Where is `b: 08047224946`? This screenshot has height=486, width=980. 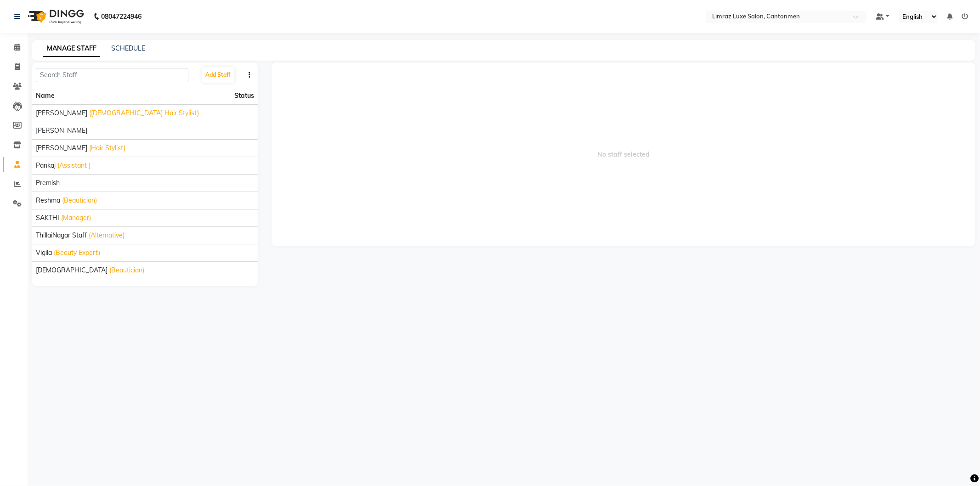
b: 08047224946 is located at coordinates (121, 17).